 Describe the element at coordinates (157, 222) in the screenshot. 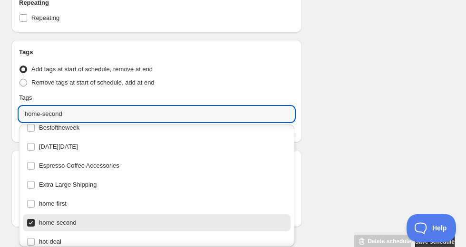

I see `li: home-second` at that location.